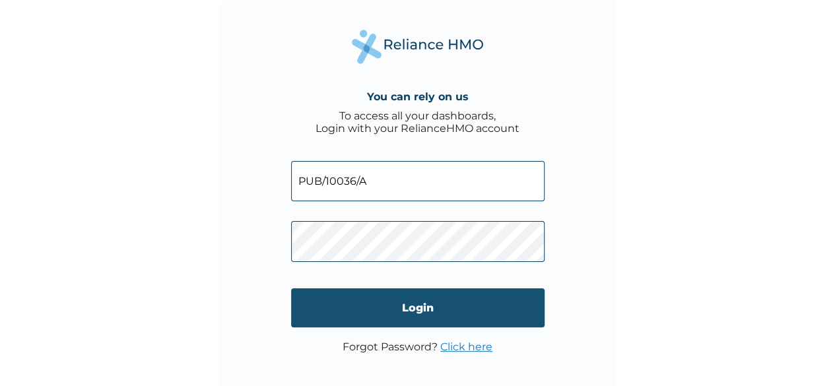 The height and width of the screenshot is (386, 835). Describe the element at coordinates (417, 347) in the screenshot. I see `p: Forgot Password?` at that location.